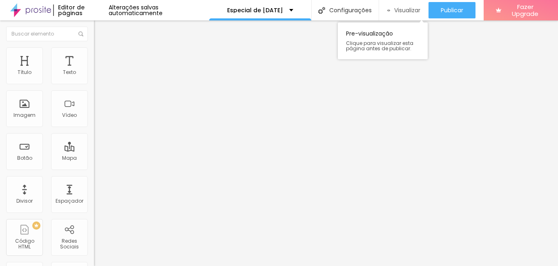  I want to click on span: Fazer Upgrade, so click(524, 10).